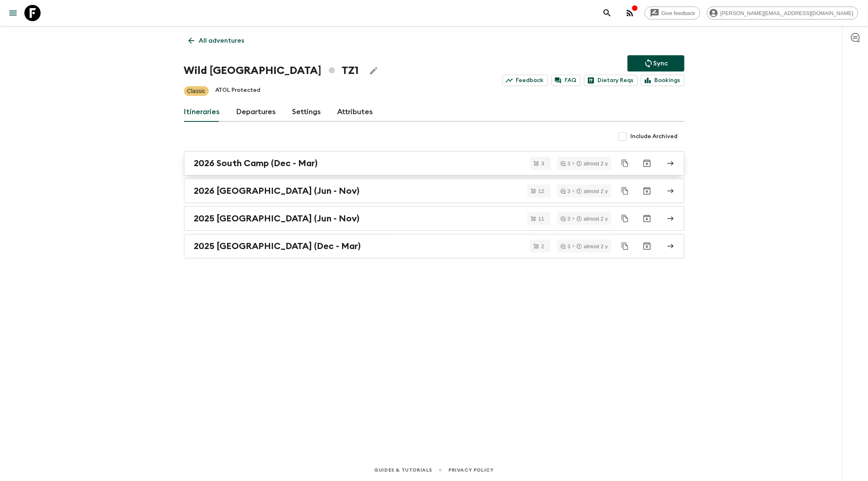 The image size is (868, 481). Describe the element at coordinates (374, 71) in the screenshot. I see `button: Edit Adventure Title` at that location.